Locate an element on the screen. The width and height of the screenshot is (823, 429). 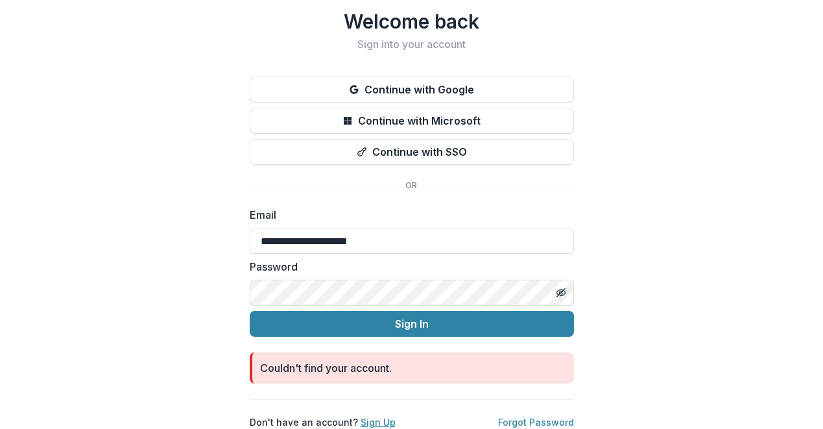
a: Forgot Password is located at coordinates (536, 422).